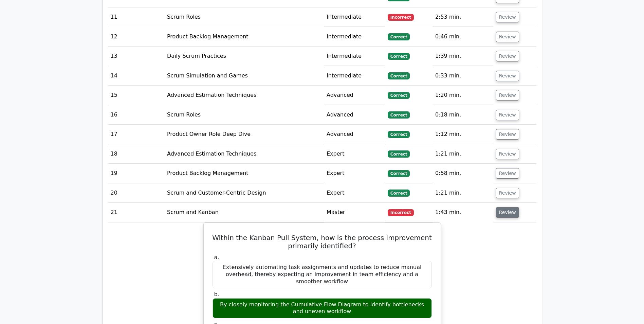 This screenshot has height=324, width=644. I want to click on td: Daily Scrum Practices, so click(244, 56).